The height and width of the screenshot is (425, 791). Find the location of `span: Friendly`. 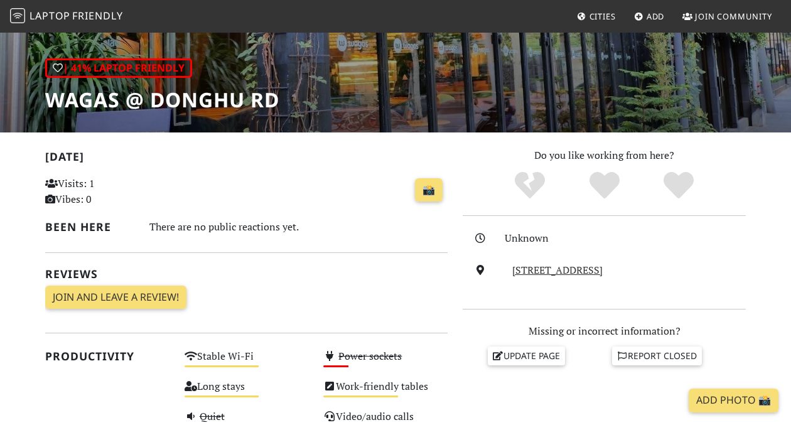

span: Friendly is located at coordinates (97, 16).